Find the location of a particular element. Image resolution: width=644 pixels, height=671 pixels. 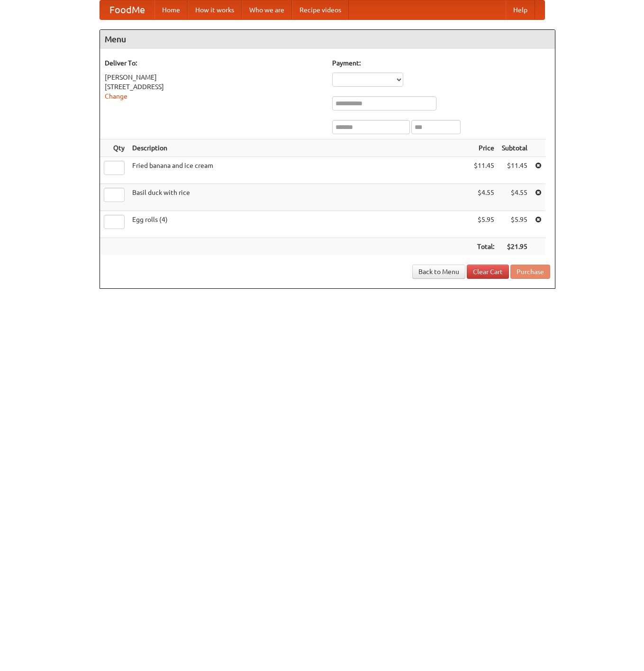

a: Help is located at coordinates (521, 10).